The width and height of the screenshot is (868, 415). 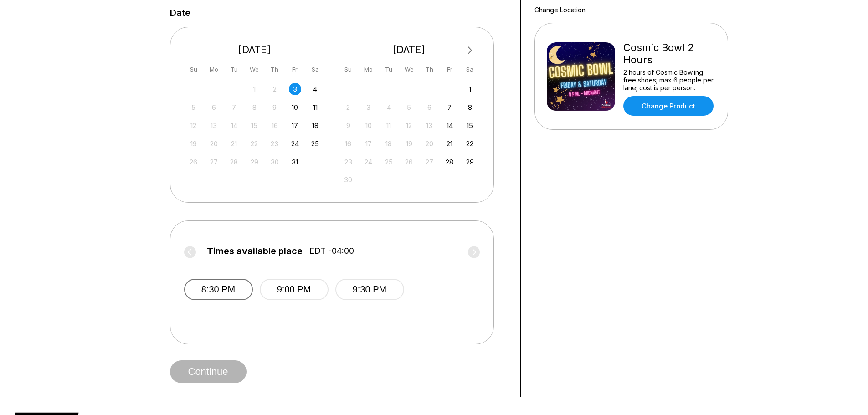 I want to click on div: Not available Thursday, October 23rd, 2025, so click(x=274, y=143).